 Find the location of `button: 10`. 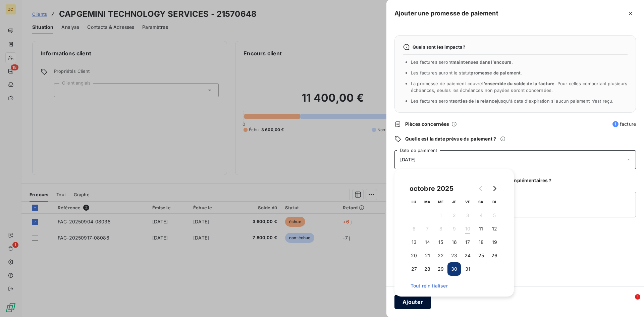

button: 10 is located at coordinates (468, 229).